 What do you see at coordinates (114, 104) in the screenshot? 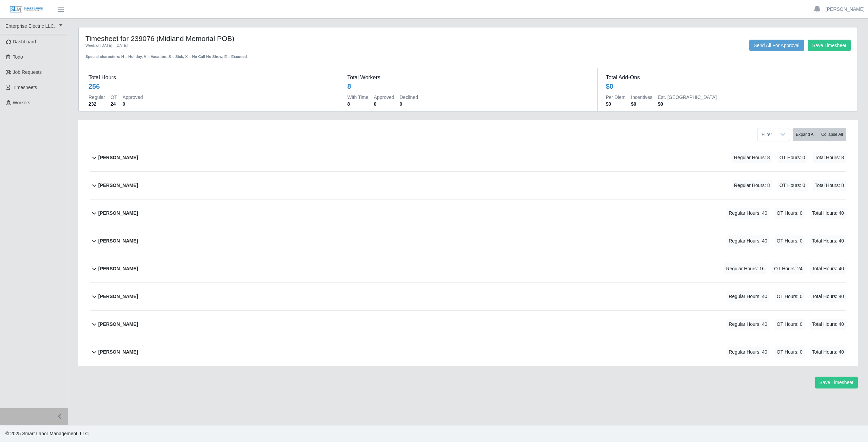
I see `dd: 24` at bounding box center [114, 104].